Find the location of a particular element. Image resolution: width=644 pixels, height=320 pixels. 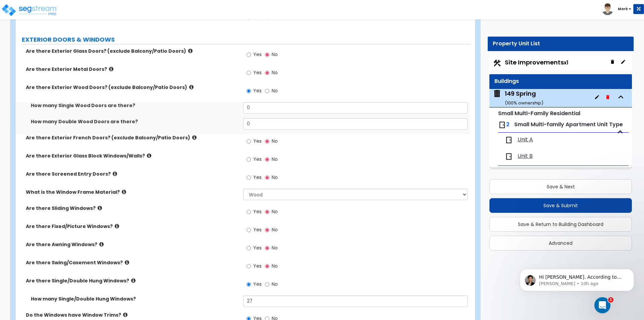

label: Are there Exterior Wood Doors? (exclude Balcony/Patio Doors) is located at coordinates (132, 87).